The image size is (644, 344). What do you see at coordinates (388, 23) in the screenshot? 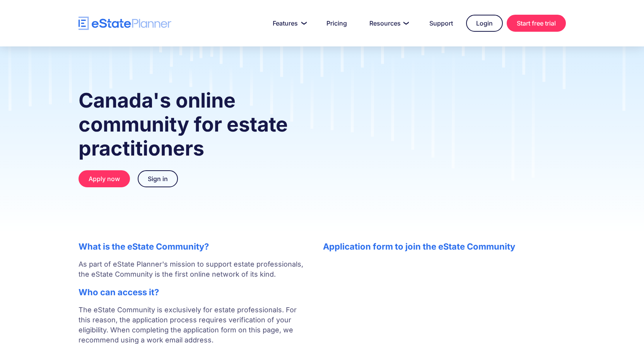
I see `a: Resources` at bounding box center [388, 23].